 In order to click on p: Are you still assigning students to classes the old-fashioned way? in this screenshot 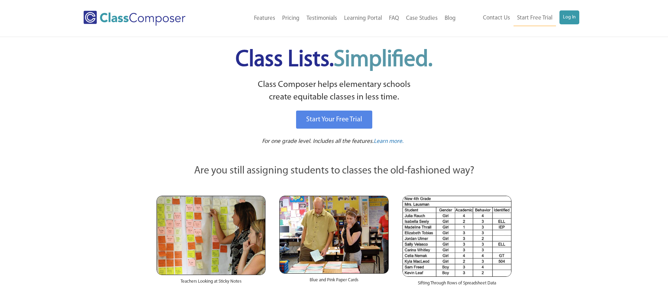, I will do `click(334, 171)`.